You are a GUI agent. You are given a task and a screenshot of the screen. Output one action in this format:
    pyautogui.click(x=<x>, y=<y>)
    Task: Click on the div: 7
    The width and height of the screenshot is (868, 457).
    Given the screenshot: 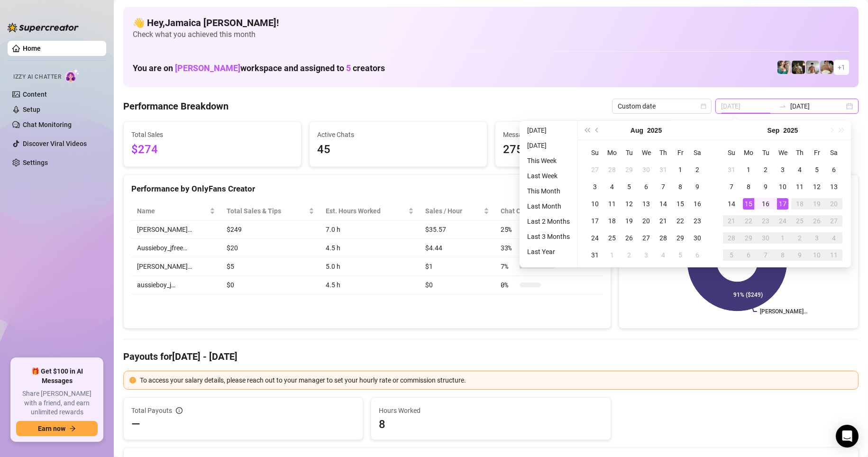 What is the action you would take?
    pyautogui.click(x=731, y=187)
    